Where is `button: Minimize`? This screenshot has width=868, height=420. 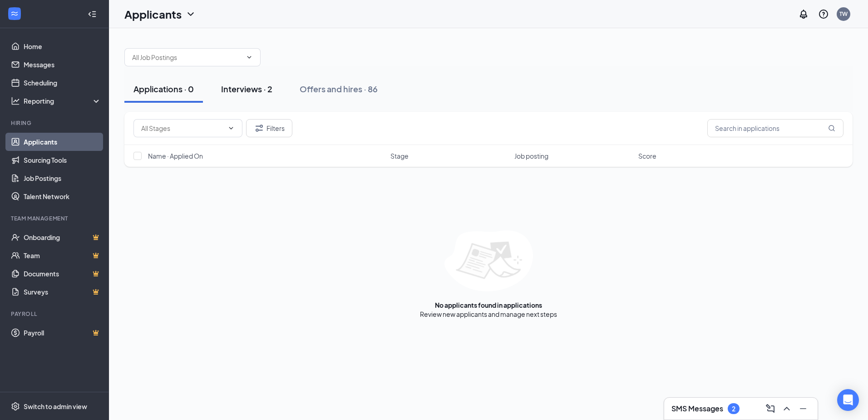
button: Minimize is located at coordinates (804, 408).